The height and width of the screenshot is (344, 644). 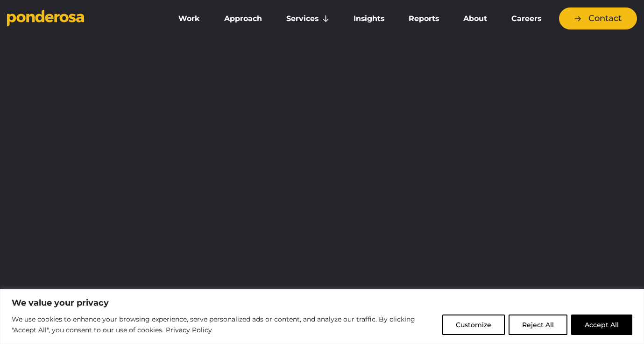 What do you see at coordinates (538, 325) in the screenshot?
I see `button: Reject All` at bounding box center [538, 325].